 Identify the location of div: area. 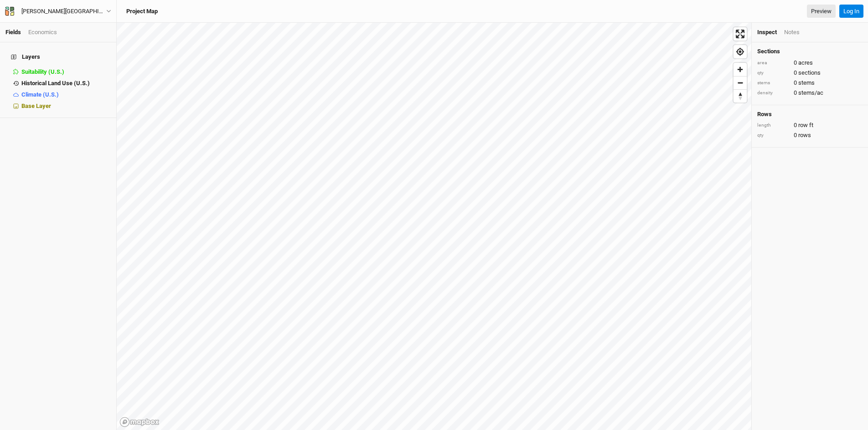
(773, 63).